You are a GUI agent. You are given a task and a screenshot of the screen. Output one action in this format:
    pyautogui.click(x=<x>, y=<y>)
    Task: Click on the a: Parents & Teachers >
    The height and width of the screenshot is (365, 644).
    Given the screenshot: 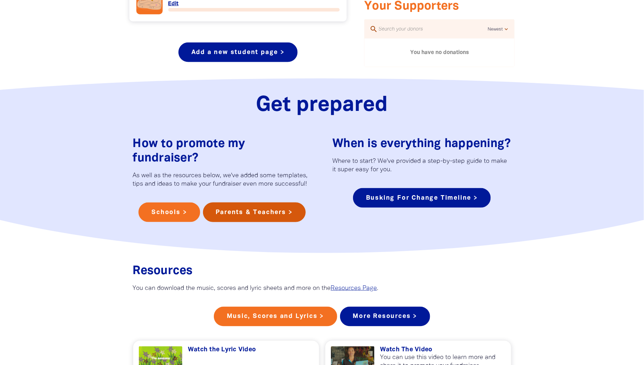 What is the action you would take?
    pyautogui.click(x=254, y=212)
    